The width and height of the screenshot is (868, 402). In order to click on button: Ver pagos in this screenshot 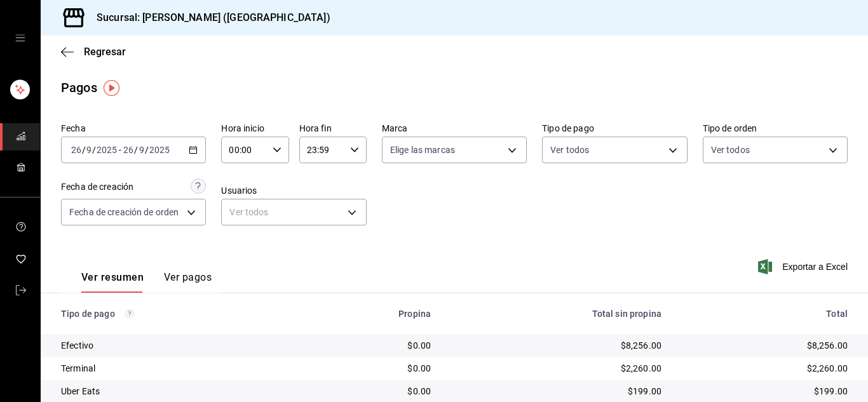, I will do `click(187, 282)`.